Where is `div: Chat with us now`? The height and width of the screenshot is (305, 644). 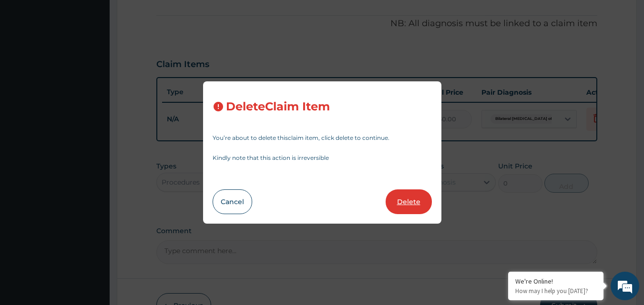 div: Chat with us now is located at coordinates (105, 59).